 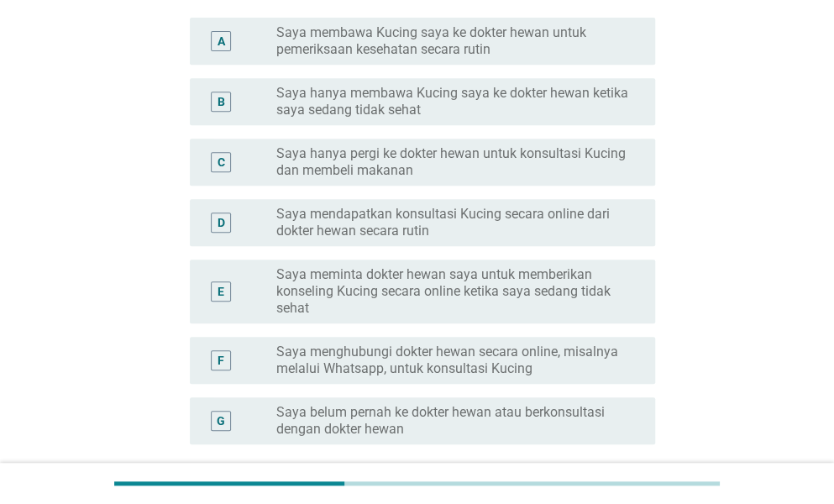 I want to click on label: Saya hanya membawa Kucing saya ke dokter hewan ketika saya sedang tidak sehat, so click(x=453, y=101).